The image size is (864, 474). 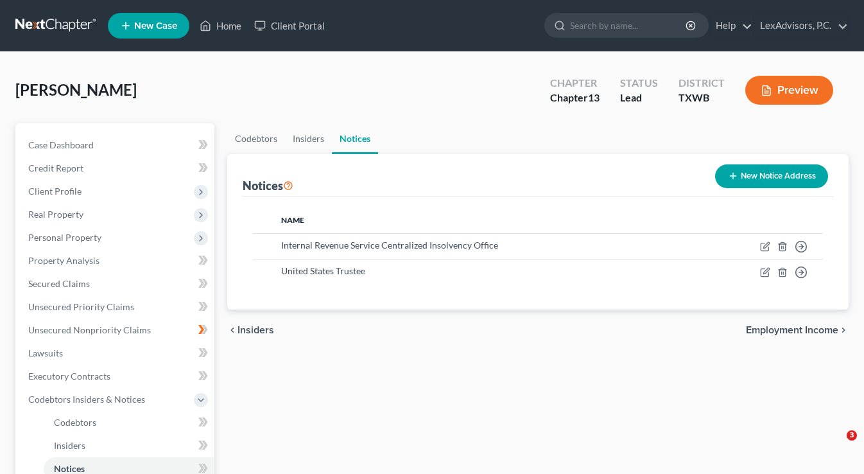 I want to click on span: Unsecured Nonpriority Claims, so click(x=89, y=329).